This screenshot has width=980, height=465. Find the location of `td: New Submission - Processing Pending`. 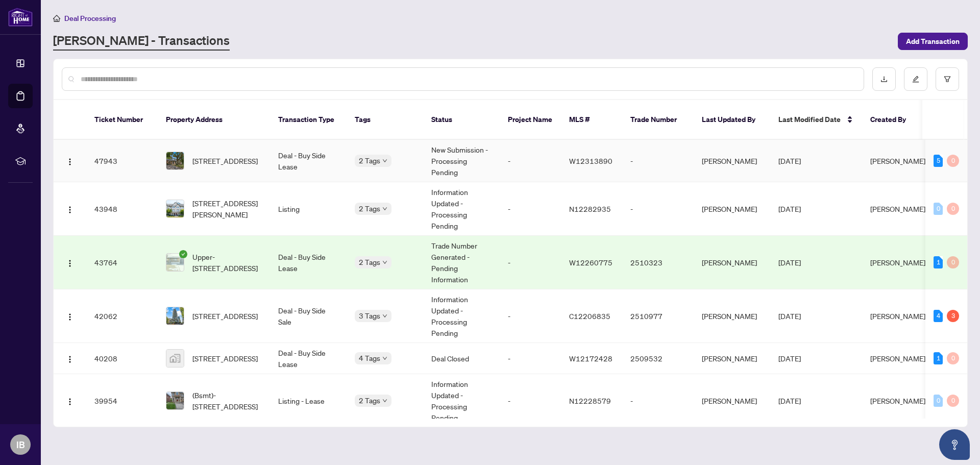

td: New Submission - Processing Pending is located at coordinates (462, 161).